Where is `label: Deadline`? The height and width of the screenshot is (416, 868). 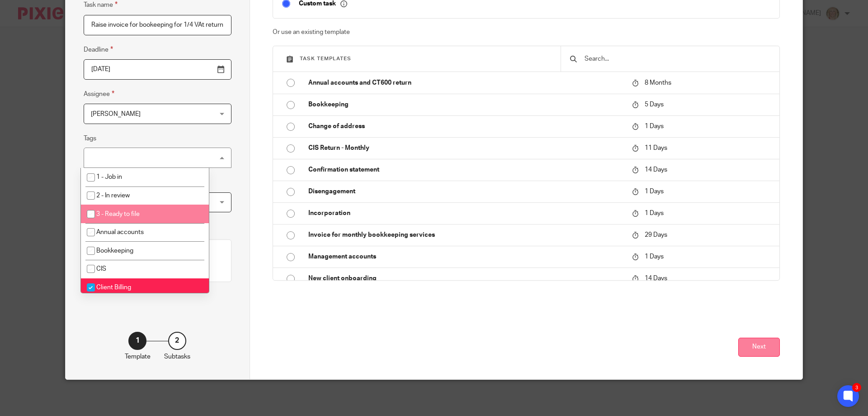
label: Deadline is located at coordinates (98, 49).